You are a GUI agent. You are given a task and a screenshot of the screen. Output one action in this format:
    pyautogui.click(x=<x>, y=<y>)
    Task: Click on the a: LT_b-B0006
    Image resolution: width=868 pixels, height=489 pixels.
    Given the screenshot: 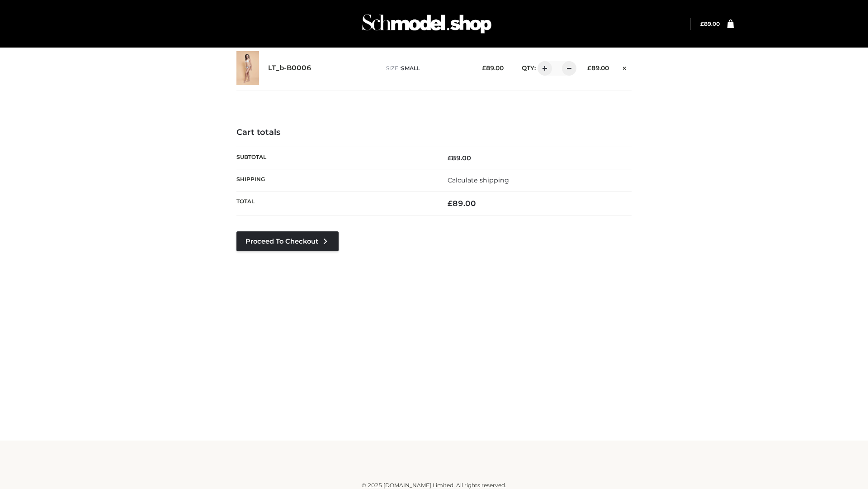 What is the action you would take?
    pyautogui.click(x=289, y=67)
    